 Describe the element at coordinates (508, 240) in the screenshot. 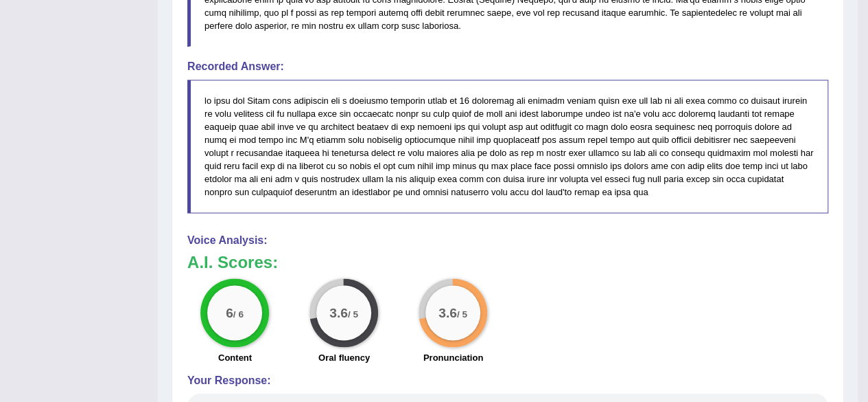

I see `h4: Voice Analysis:` at that location.